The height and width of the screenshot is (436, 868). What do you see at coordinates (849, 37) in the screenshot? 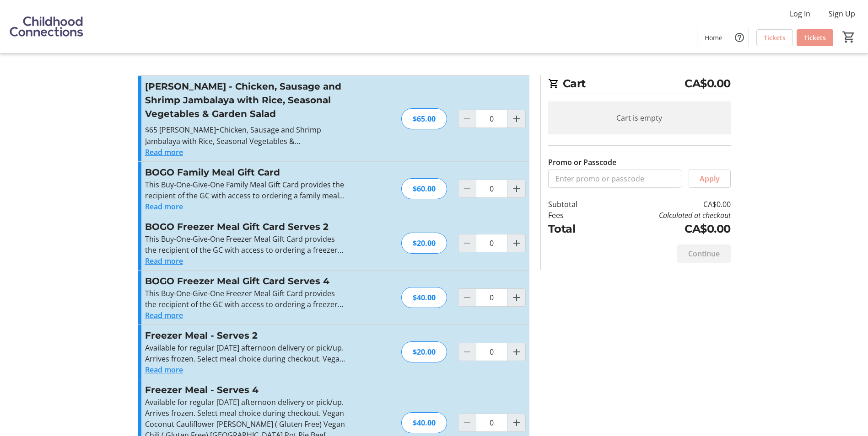
I see `button: Cart` at bounding box center [849, 37].